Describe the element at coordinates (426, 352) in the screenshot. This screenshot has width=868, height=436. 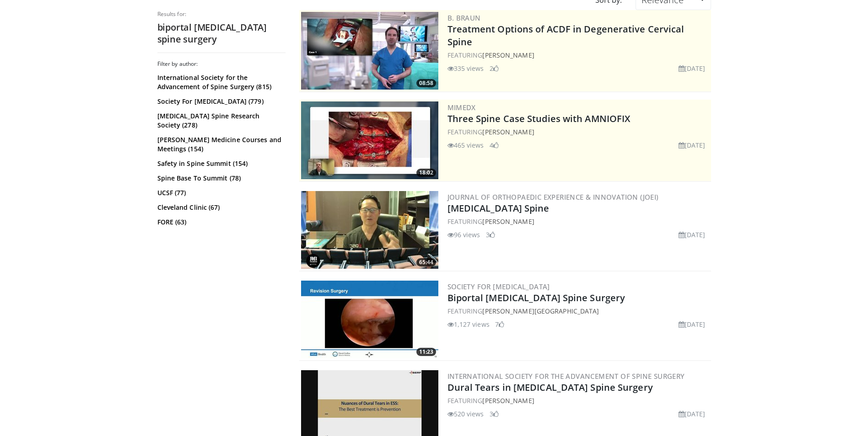
I see `span: 11:23` at that location.